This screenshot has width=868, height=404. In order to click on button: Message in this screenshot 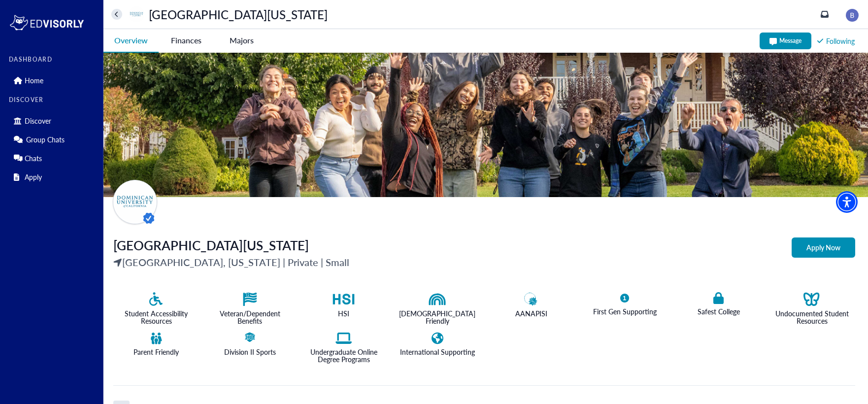, I will do `click(786, 41)`.